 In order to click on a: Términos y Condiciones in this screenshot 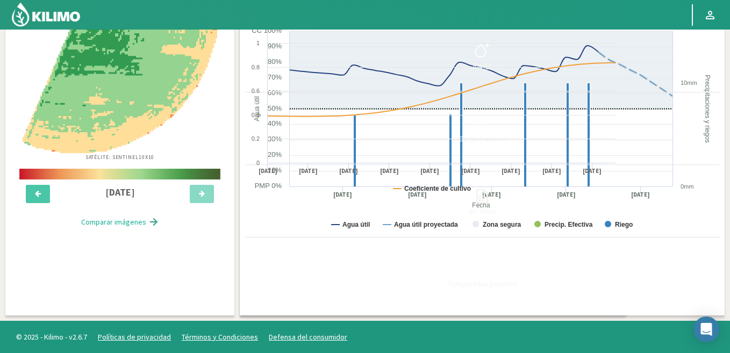, I will do `click(220, 337)`.